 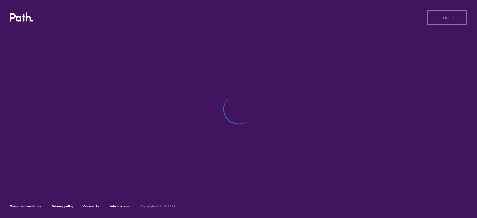 I want to click on a: Contact Us, so click(x=91, y=206).